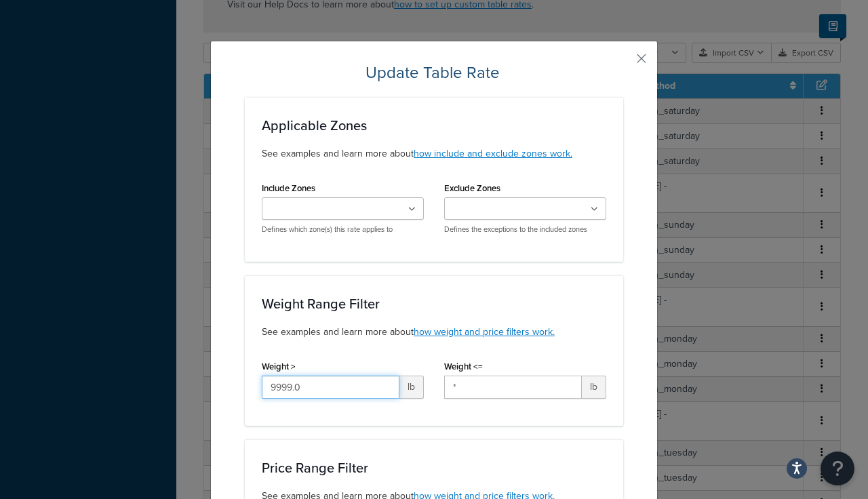 This screenshot has width=868, height=499. Describe the element at coordinates (493, 153) in the screenshot. I see `a: how include and exclude zones work.` at that location.